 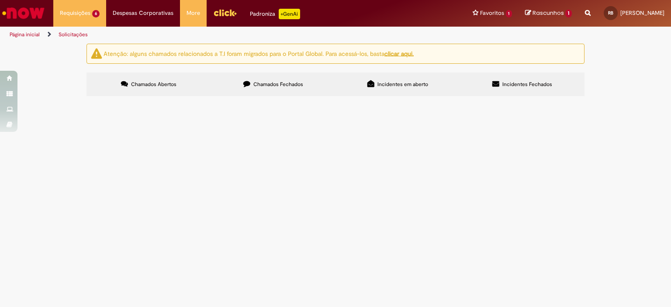 What do you see at coordinates (143, 13) in the screenshot?
I see `span: Despesas Corporativas` at bounding box center [143, 13].